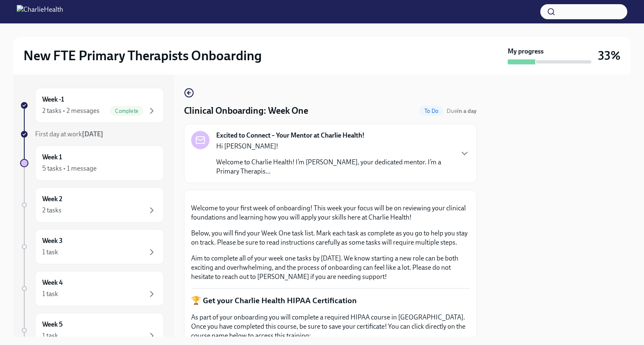 Image resolution: width=644 pixels, height=345 pixels. I want to click on p: 🏆 Get your Charlie Health HIPAA Certification, so click(330, 301).